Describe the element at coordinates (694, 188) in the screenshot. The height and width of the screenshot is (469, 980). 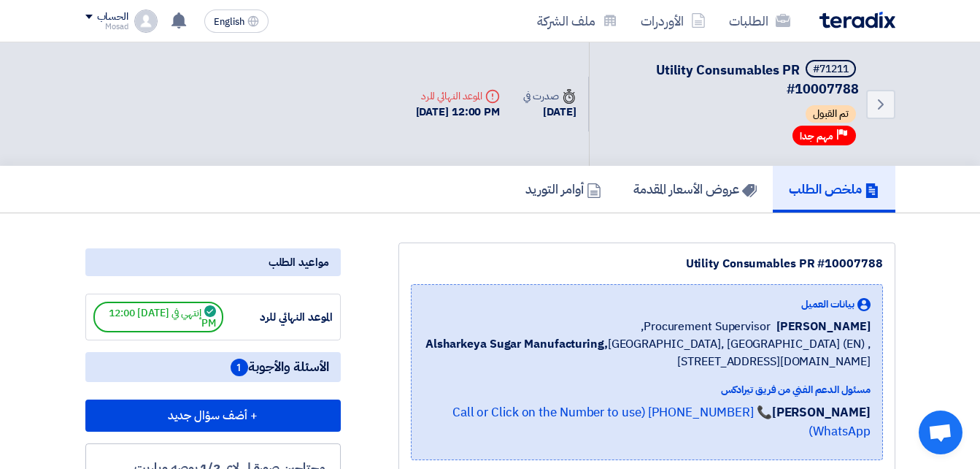
I see `h5: عروض الأسعار المقدمة` at that location.